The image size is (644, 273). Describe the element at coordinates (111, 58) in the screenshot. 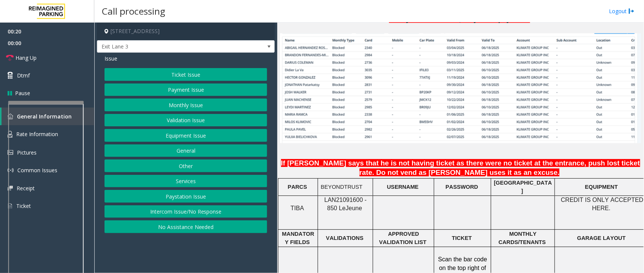

I see `span: Issue` at that location.